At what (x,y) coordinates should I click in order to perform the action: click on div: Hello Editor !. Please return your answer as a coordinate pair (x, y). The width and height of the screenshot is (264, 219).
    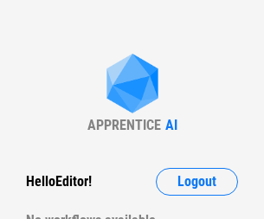
    Looking at the image, I should click on (59, 182).